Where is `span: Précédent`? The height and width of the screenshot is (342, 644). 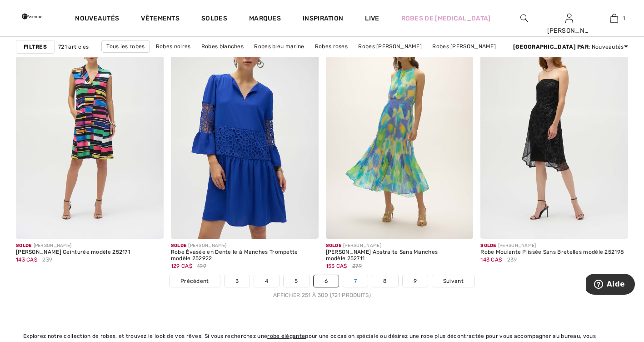
span: Précédent is located at coordinates (195, 281).